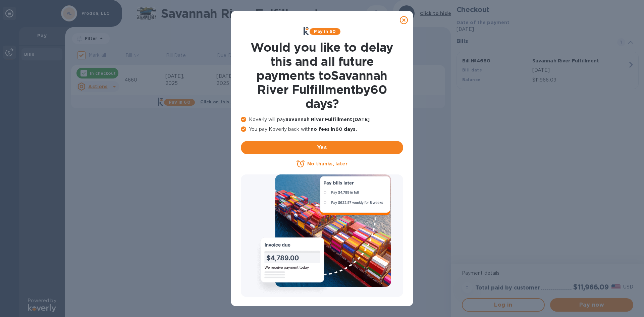  What do you see at coordinates (322, 120) in the screenshot?
I see `p: Koverly will pay` at bounding box center [322, 120].